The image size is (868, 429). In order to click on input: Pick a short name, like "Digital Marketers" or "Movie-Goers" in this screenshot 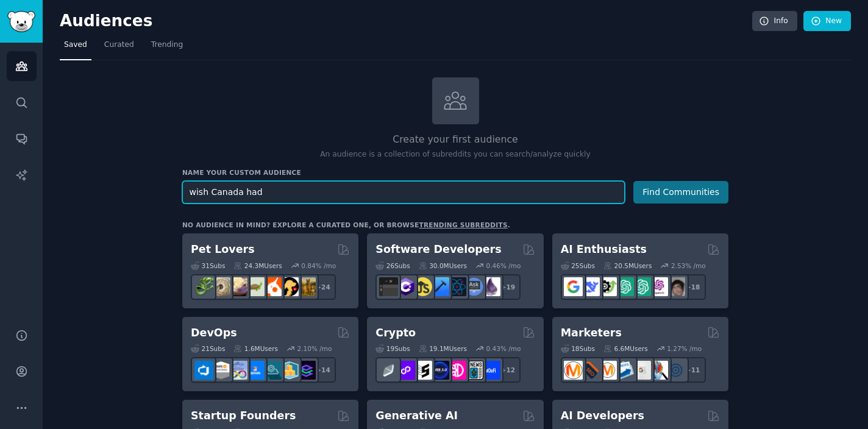, I will do `click(403, 192)`.